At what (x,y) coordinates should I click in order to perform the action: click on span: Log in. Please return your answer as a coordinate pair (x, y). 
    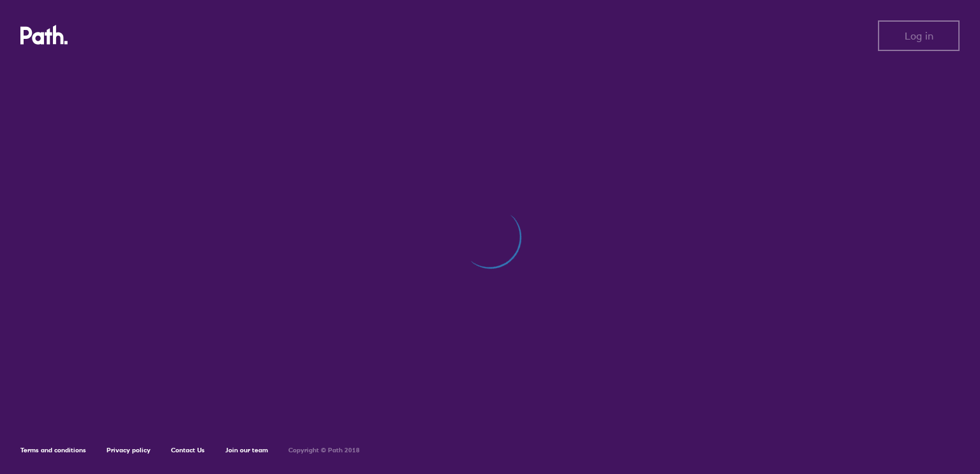
    Looking at the image, I should click on (919, 35).